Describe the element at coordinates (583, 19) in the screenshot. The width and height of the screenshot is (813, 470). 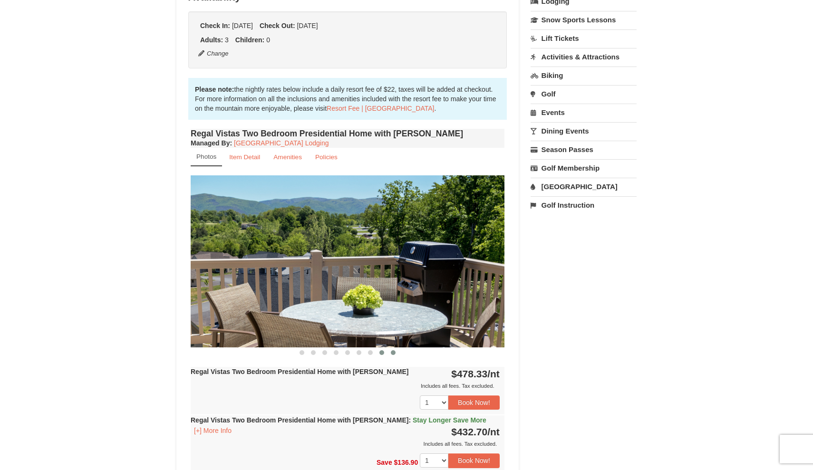
I see `a: Snow Sports Lessons` at that location.